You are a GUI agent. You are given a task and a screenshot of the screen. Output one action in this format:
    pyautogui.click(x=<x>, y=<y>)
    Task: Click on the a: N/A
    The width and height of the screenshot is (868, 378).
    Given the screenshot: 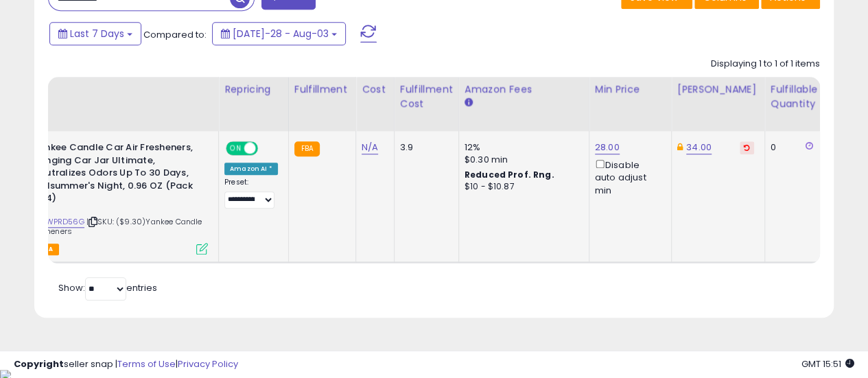 What is the action you would take?
    pyautogui.click(x=370, y=147)
    